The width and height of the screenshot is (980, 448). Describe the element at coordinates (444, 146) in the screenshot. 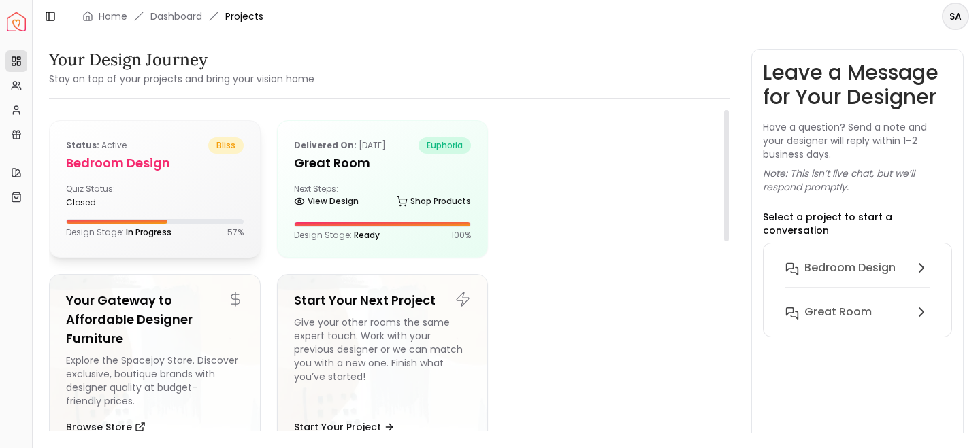

I see `span: euphoria` at that location.